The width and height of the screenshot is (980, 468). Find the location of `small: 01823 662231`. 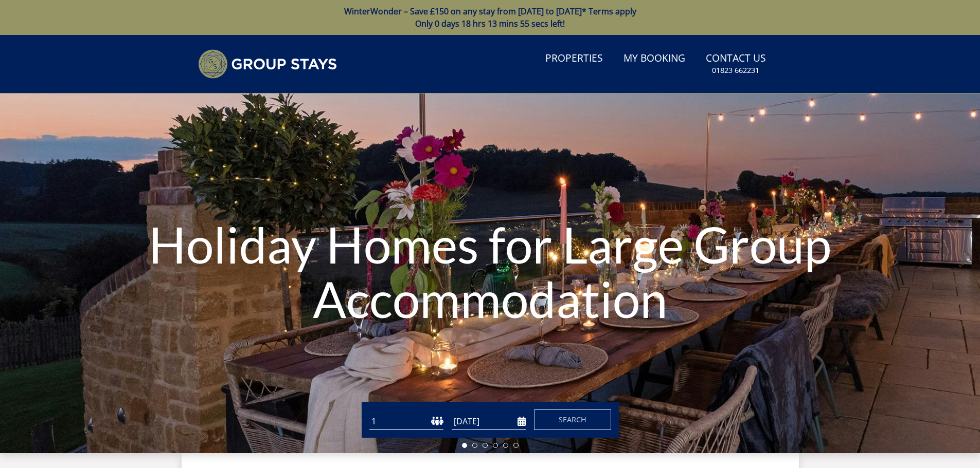

small: 01823 662231 is located at coordinates (735, 70).